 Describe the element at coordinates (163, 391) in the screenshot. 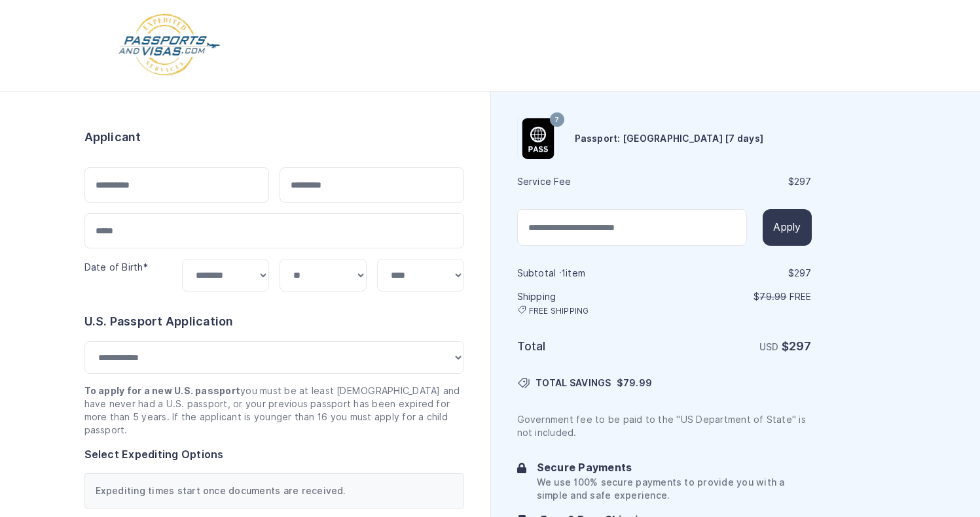

I see `strong: To apply for a new U.S. passport` at that location.